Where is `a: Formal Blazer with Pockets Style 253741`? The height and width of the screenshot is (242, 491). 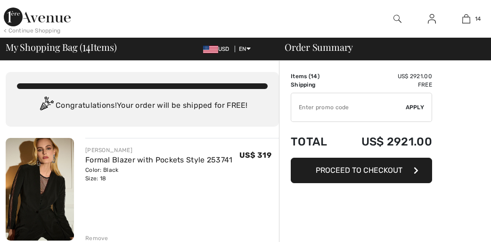
a: Formal Blazer with Pockets Style 253741 is located at coordinates (159, 160).